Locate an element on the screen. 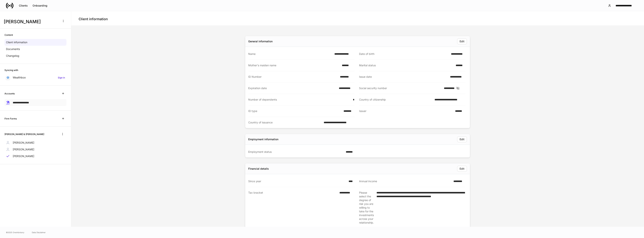 The width and height of the screenshot is (644, 238). p: Documents is located at coordinates (13, 49).